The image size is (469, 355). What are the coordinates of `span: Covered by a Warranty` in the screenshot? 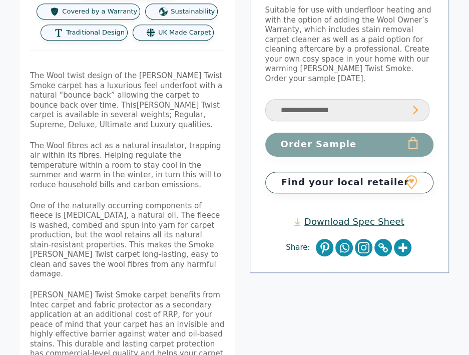 It's located at (100, 12).